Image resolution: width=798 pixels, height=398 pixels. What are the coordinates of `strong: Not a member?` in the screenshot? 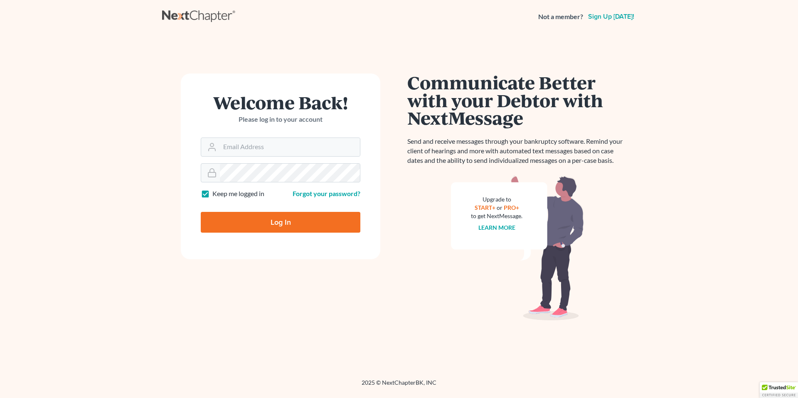 It's located at (561, 17).